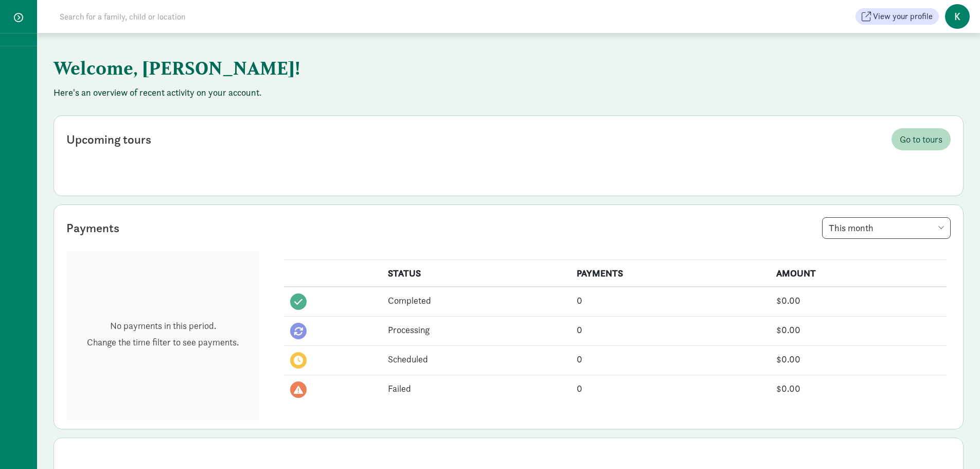 This screenshot has width=980, height=469. Describe the element at coordinates (162, 326) in the screenshot. I see `p: No payments in this period.` at that location.